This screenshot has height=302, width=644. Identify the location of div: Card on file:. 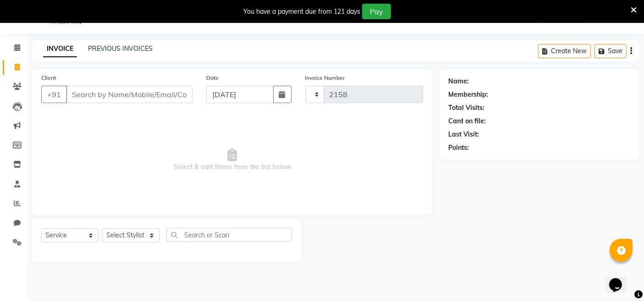
(467, 121).